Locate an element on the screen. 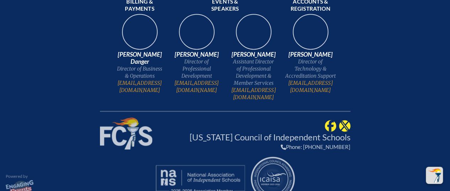  button: Scroll Top is located at coordinates (434, 175).